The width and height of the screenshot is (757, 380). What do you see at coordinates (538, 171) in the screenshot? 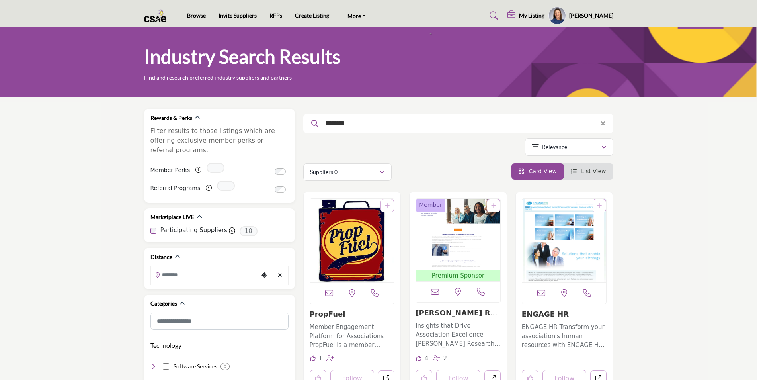
I see `li: Card View` at bounding box center [538, 171].